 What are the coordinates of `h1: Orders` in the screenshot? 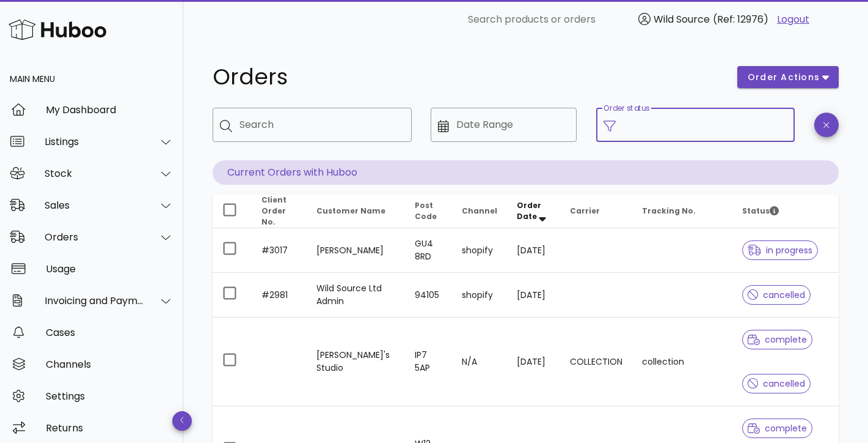 It's located at (468, 77).